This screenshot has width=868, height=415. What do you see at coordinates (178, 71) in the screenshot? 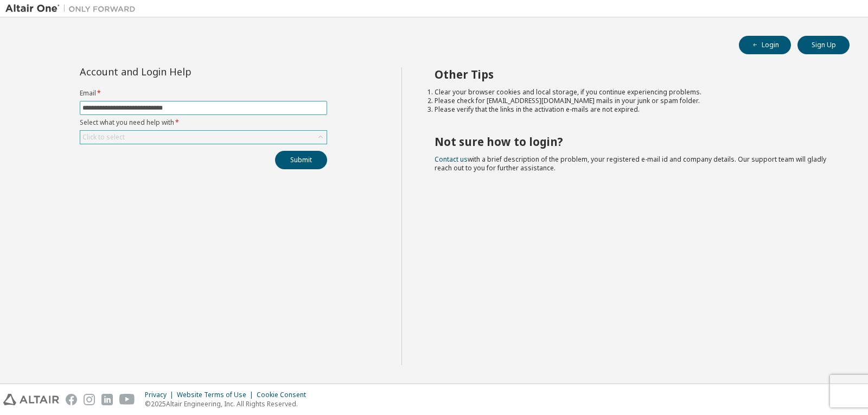
I see `div: Account and Login Help` at bounding box center [178, 71].